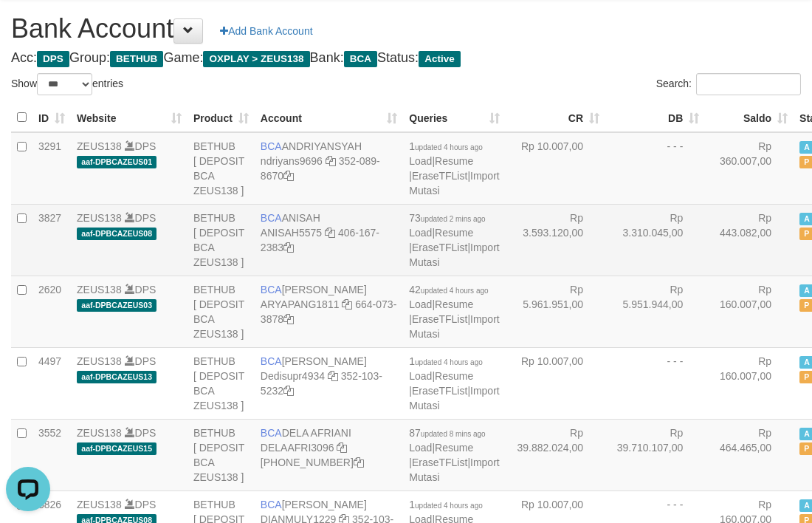 The height and width of the screenshot is (523, 812). I want to click on td: Rp 3.593.120,00, so click(555, 239).